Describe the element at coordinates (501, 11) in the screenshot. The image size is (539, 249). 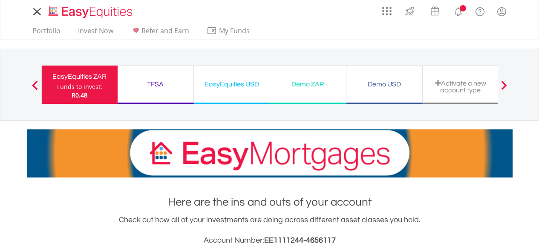
I see `a: My Profile` at that location.